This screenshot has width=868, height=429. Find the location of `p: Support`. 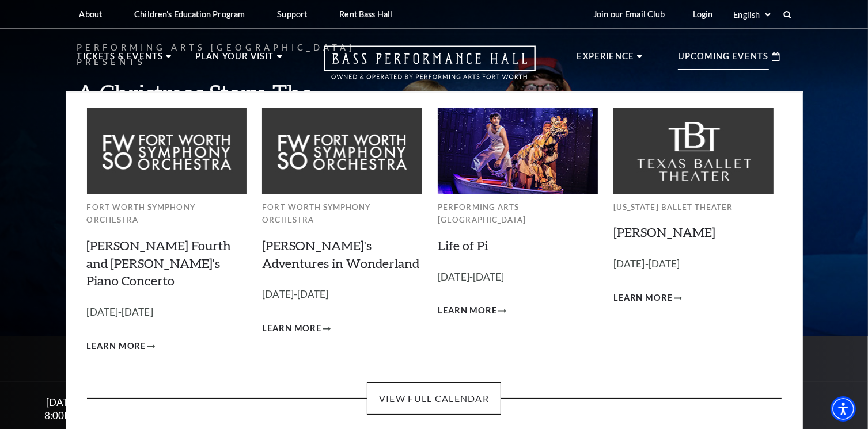

p: Support is located at coordinates (292, 14).